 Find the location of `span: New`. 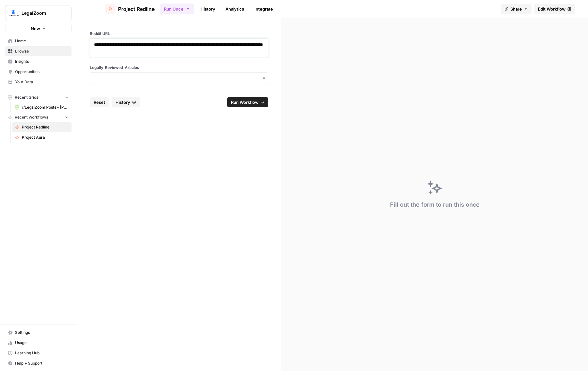

span: New is located at coordinates (35, 28).